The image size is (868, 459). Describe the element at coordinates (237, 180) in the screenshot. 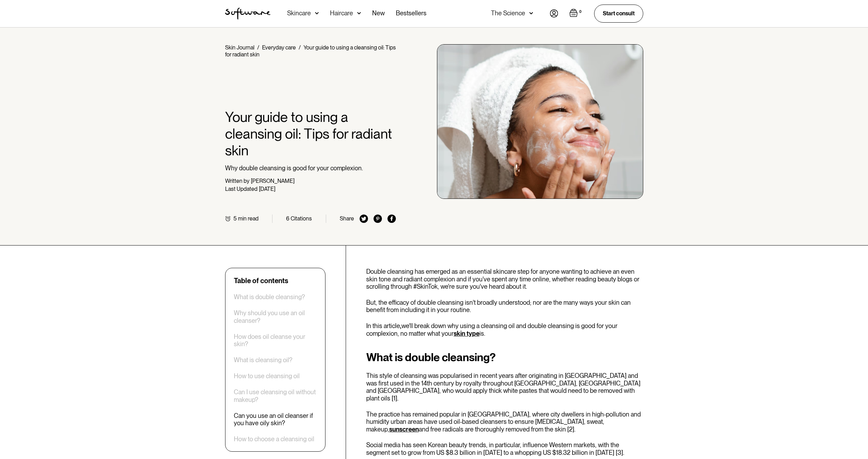

I see `div: Written by` at that location.